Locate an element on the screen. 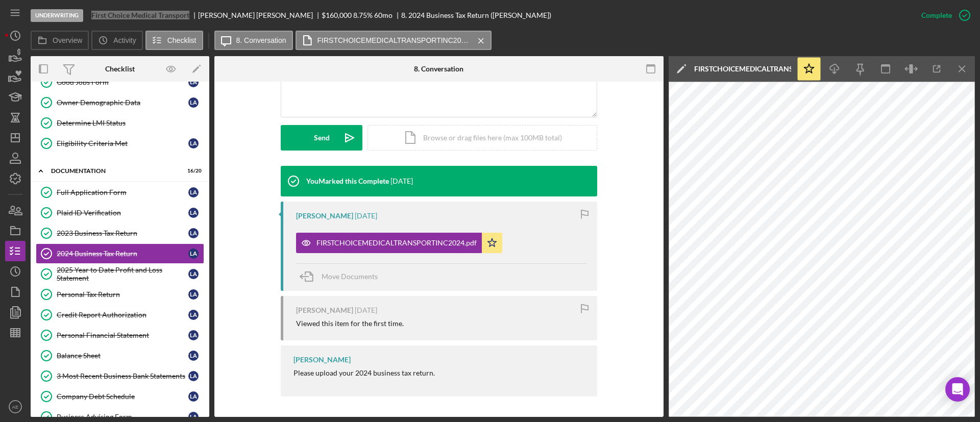  button: Activity is located at coordinates (117, 41).